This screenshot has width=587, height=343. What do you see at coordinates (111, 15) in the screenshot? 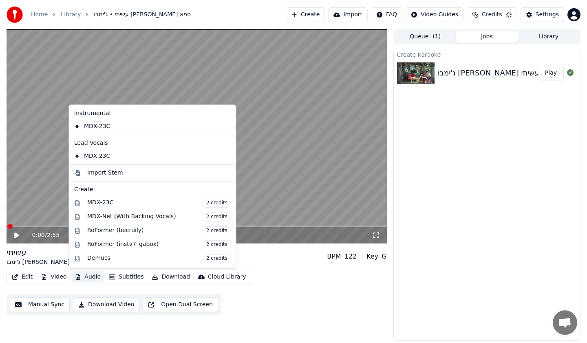
I see `nav: breadcrumb` at bounding box center [111, 15].